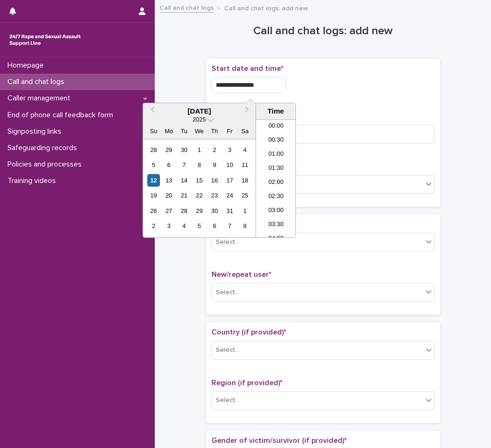 The height and width of the screenshot is (448, 491). Describe the element at coordinates (169, 131) in the screenshot. I see `div: Mo` at that location.